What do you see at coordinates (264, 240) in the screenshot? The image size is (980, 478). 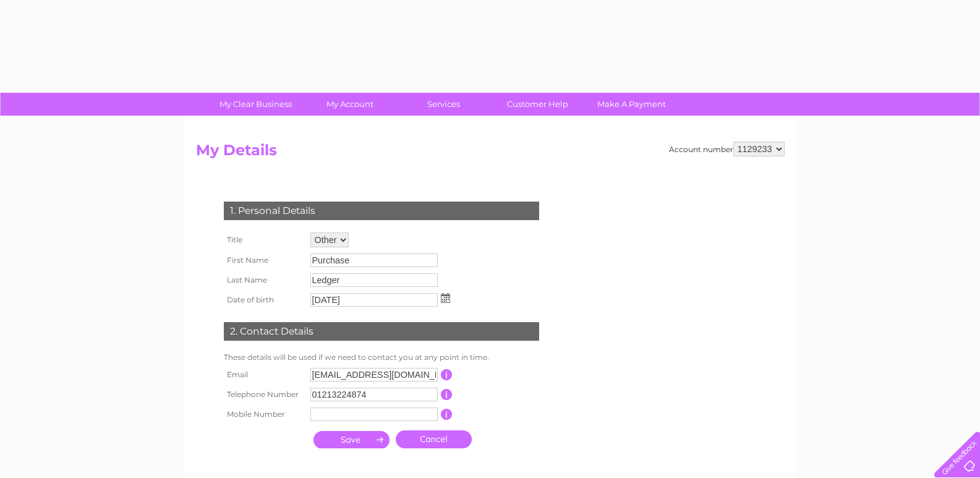 I see `th: Title` at bounding box center [264, 240].